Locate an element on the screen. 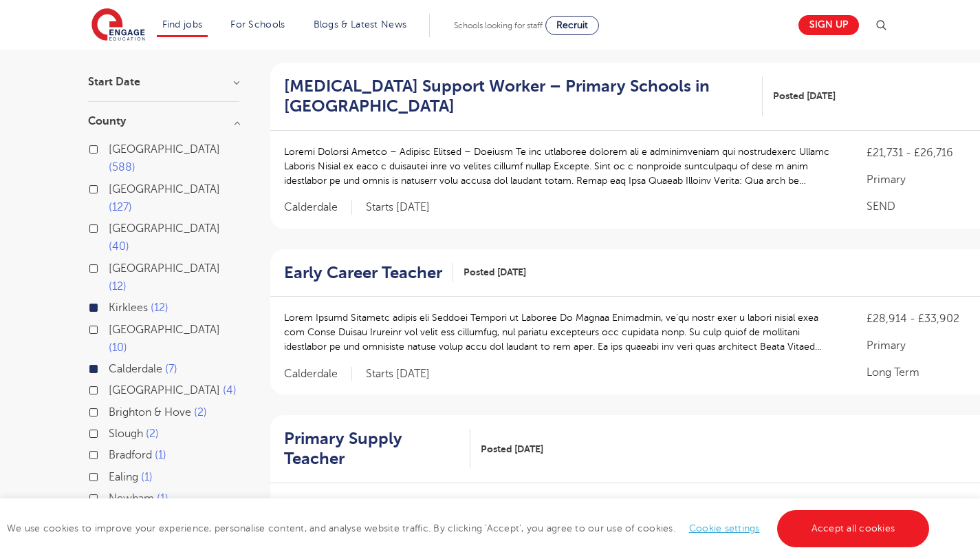  input: Bradford 1 is located at coordinates (113, 453).